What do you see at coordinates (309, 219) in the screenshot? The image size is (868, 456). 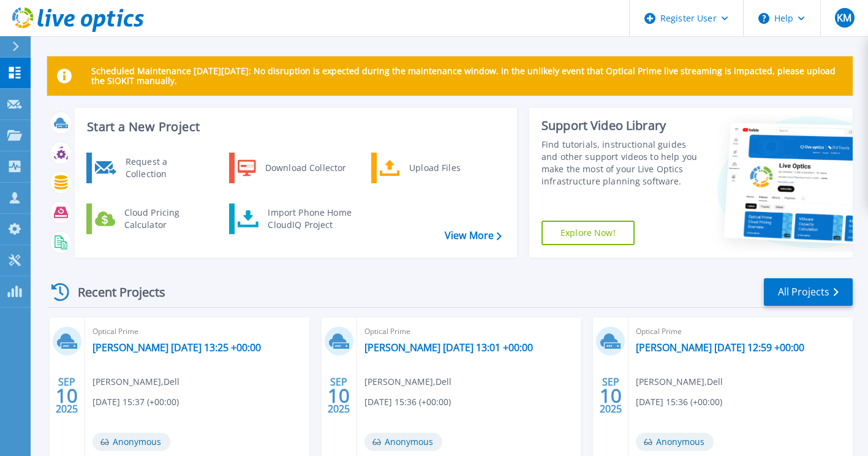 I see `div: Import Phone Home CloudIQ Project` at bounding box center [309, 219].